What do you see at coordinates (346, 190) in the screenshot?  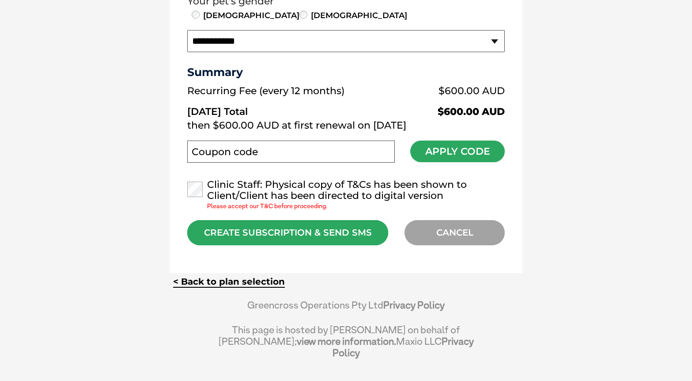 I see `label: Clinic Staff: Physical copy of T&Cs has been shown to Client/Client has been directed to digital ...` at bounding box center [346, 190].